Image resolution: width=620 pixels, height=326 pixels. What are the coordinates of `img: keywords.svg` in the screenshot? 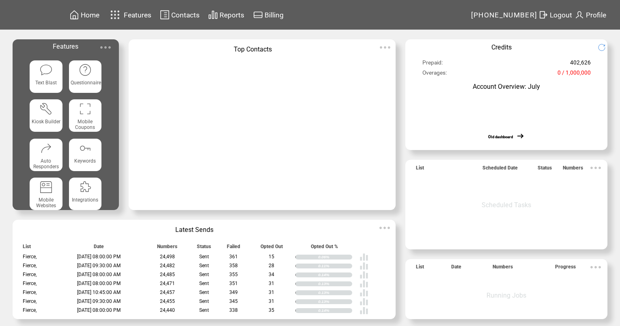 It's located at (85, 148).